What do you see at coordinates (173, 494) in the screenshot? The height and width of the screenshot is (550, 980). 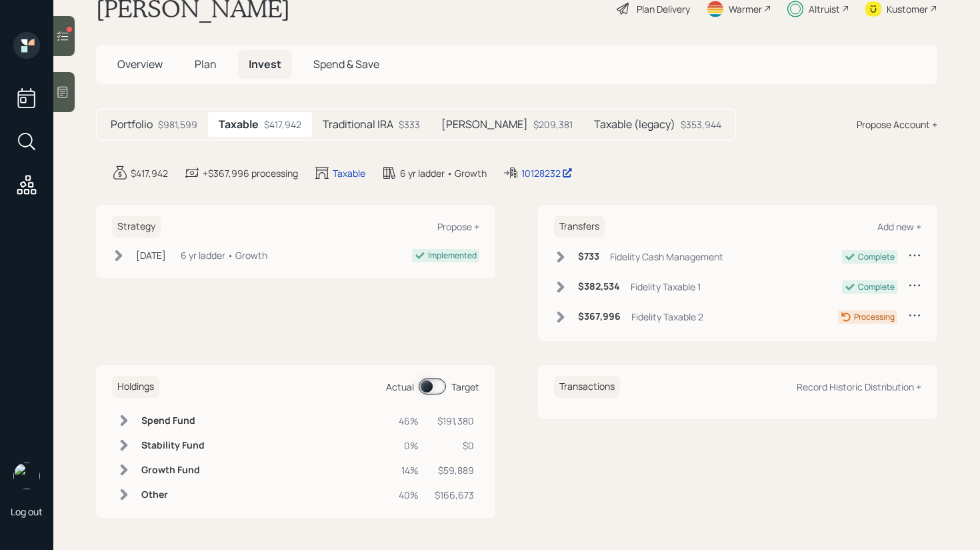 I see `h6: Other` at bounding box center [173, 494].